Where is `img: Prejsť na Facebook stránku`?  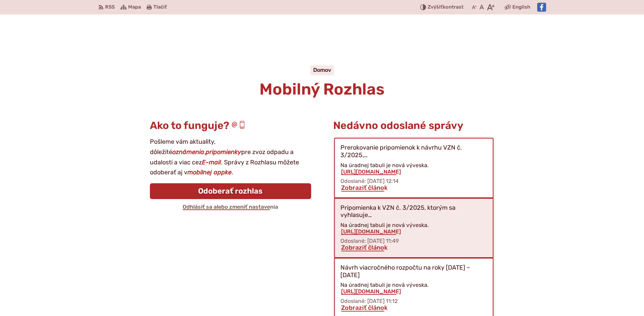
img: Prejsť na Facebook stránku is located at coordinates (542, 7).